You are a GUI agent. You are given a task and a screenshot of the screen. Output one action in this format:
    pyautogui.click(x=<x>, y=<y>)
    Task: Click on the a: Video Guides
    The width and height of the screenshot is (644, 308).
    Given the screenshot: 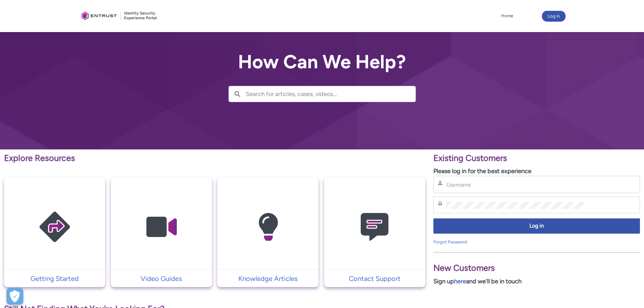 What is the action you would take?
    pyautogui.click(x=161, y=279)
    